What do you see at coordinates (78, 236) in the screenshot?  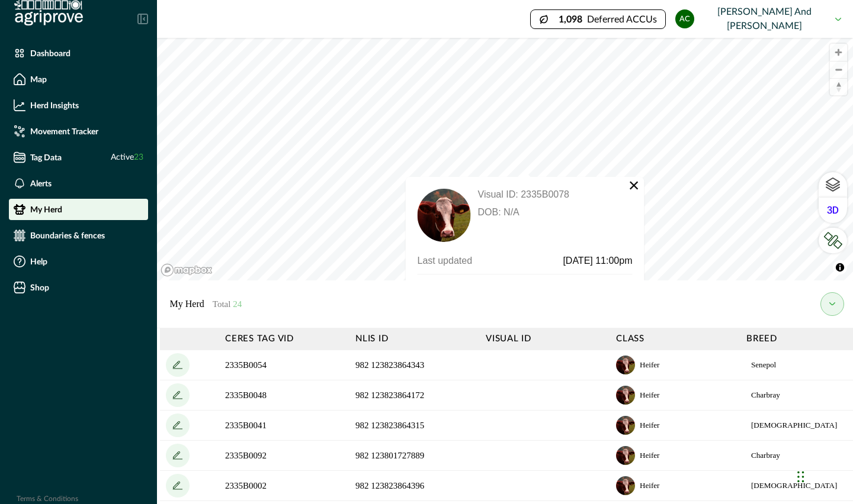 I see `a: Boundaries & fences` at bounding box center [78, 236].